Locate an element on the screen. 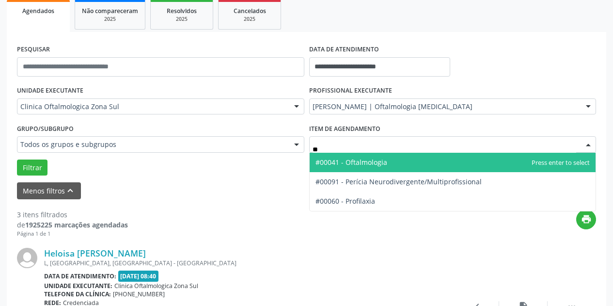 The width and height of the screenshot is (613, 306). span: #00060 - Profilaxia is located at coordinates (345, 201).